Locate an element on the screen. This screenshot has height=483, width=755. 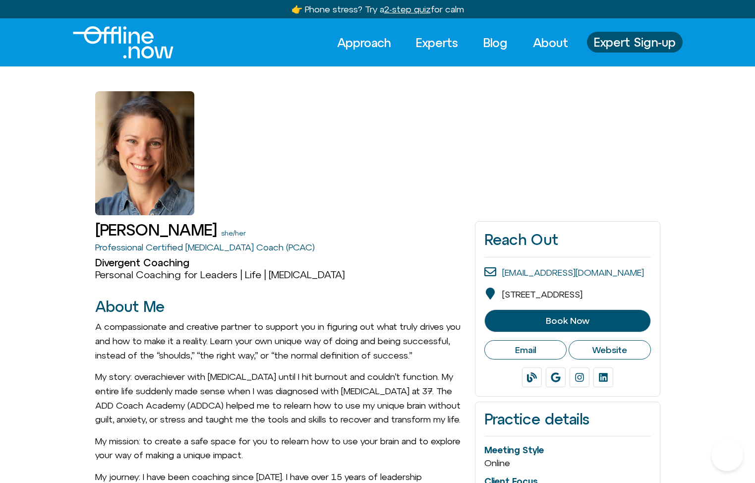
h2: Reach Out is located at coordinates (567, 239).